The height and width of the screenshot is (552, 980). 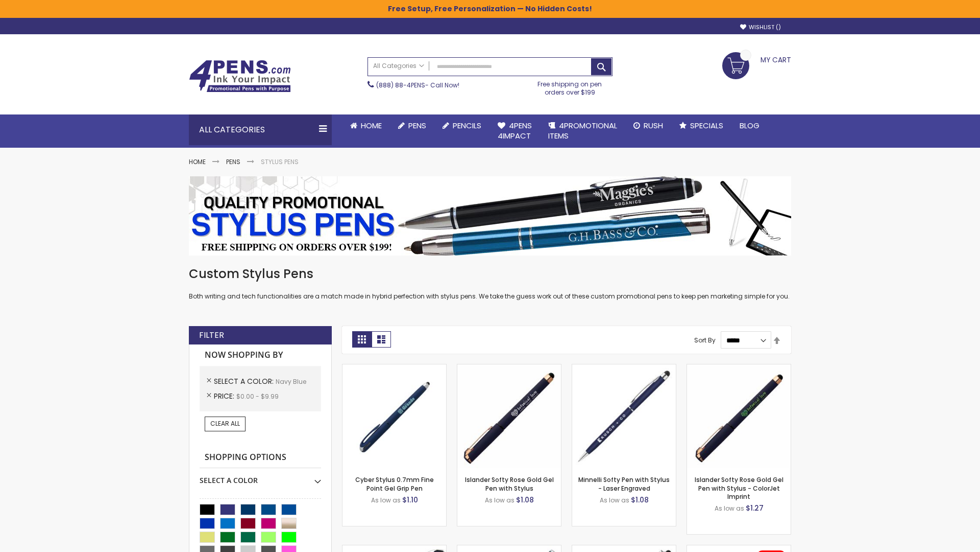 I want to click on img: Islander Softy Rose Gold Gel Pen with Stylus - ColorJet Imprint-Navy Blue, so click(x=738, y=416).